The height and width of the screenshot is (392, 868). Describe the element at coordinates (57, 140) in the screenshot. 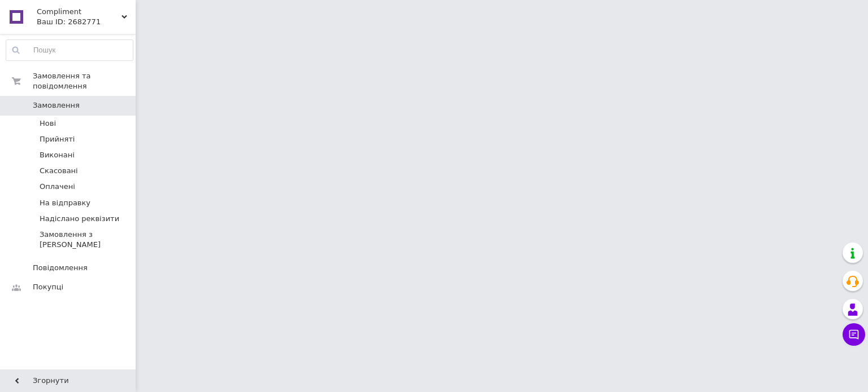

I see `span: Прийняті` at that location.